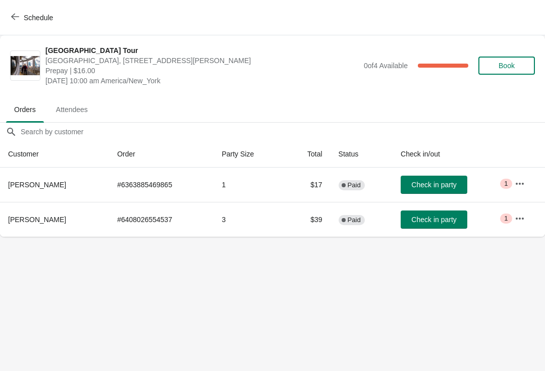 Image resolution: width=545 pixels, height=371 pixels. Describe the element at coordinates (161, 219) in the screenshot. I see `td: # 6408026554537` at that location.